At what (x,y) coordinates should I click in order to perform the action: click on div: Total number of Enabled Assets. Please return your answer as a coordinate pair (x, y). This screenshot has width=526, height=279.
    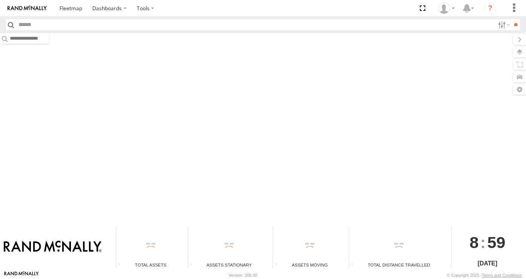
    Looking at the image, I should click on (122, 265).